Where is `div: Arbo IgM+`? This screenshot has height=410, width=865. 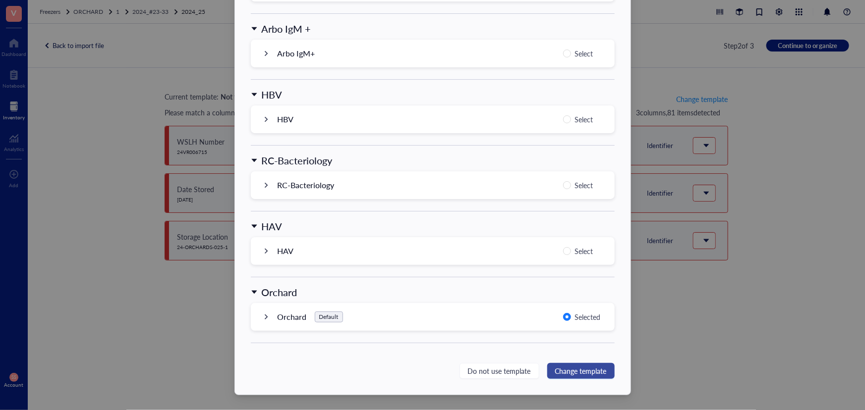 div: Arbo IgM+ is located at coordinates (296, 54).